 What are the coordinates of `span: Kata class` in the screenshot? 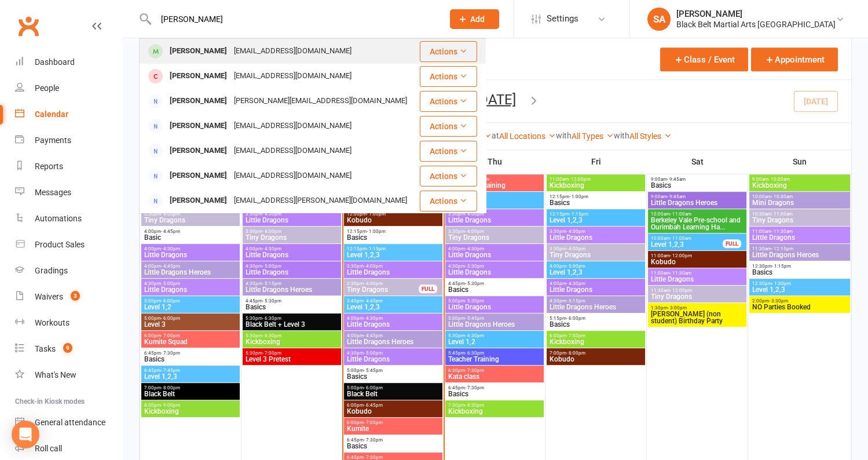 It's located at (495, 376).